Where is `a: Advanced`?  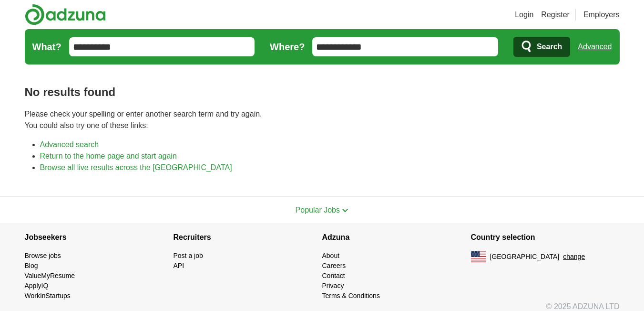
a: Advanced is located at coordinates (595, 47).